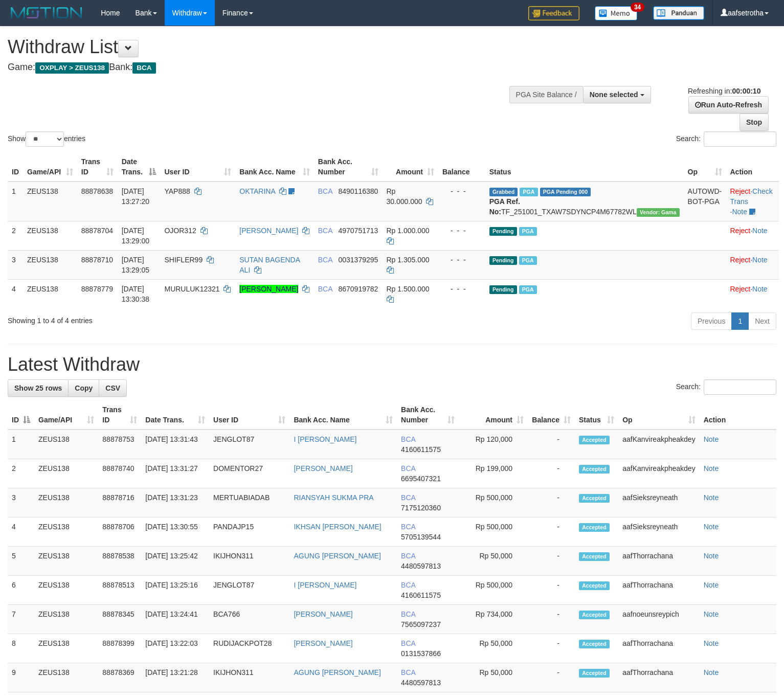  What do you see at coordinates (97, 230) in the screenshot?
I see `span: 88878704` at bounding box center [97, 230].